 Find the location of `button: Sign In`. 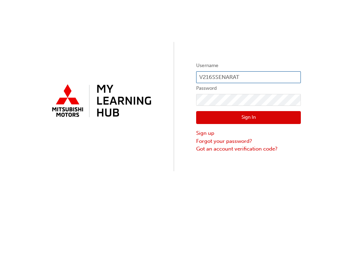

button: Sign In is located at coordinates (248, 118).